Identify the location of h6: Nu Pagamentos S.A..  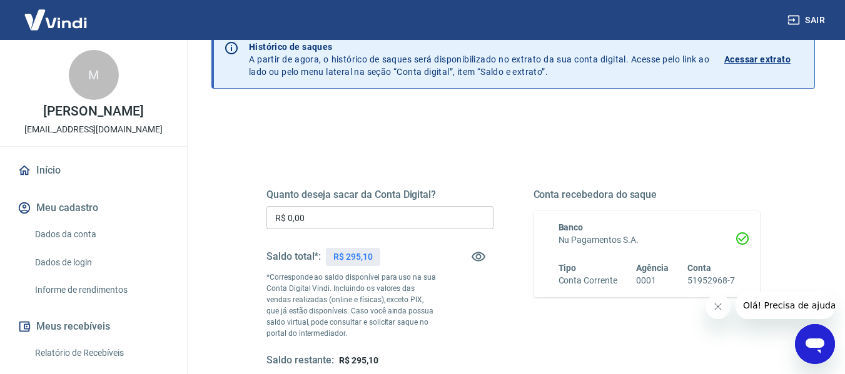
(646, 240).